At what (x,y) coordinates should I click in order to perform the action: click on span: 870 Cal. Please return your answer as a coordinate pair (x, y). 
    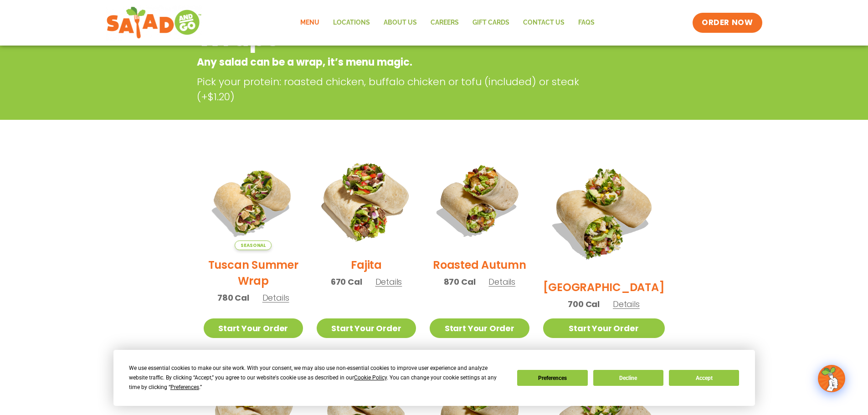
    Looking at the image, I should click on (460, 281).